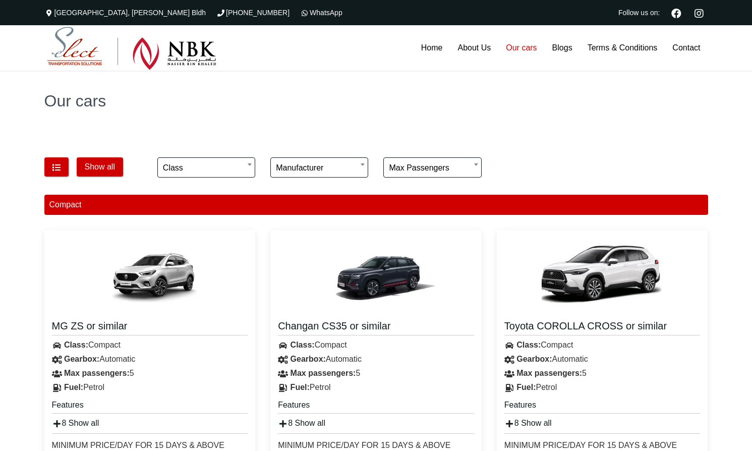 This screenshot has width=752, height=451. What do you see at coordinates (562, 48) in the screenshot?
I see `a: Blogs` at bounding box center [562, 48].